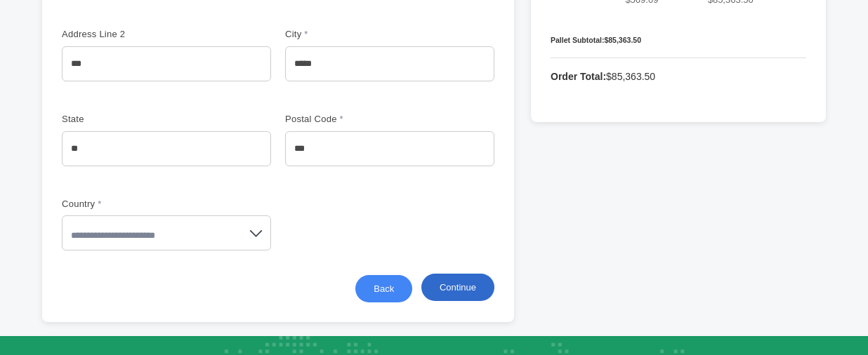 Image resolution: width=868 pixels, height=355 pixels. I want to click on label: Postal Code, so click(334, 120).